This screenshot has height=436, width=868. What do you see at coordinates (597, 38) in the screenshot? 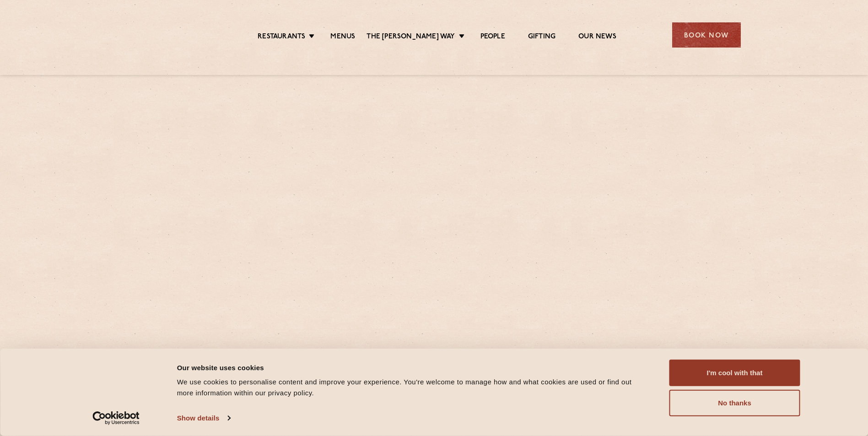
I see `a: Our News` at bounding box center [597, 38].